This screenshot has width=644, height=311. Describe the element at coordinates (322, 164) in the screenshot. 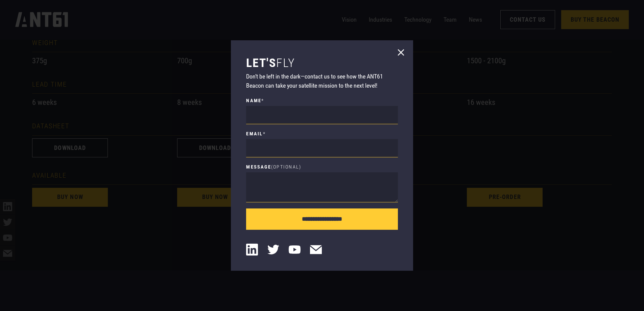

I see `form: Medium Beacon - Buy Beacon Contact Form` at that location.